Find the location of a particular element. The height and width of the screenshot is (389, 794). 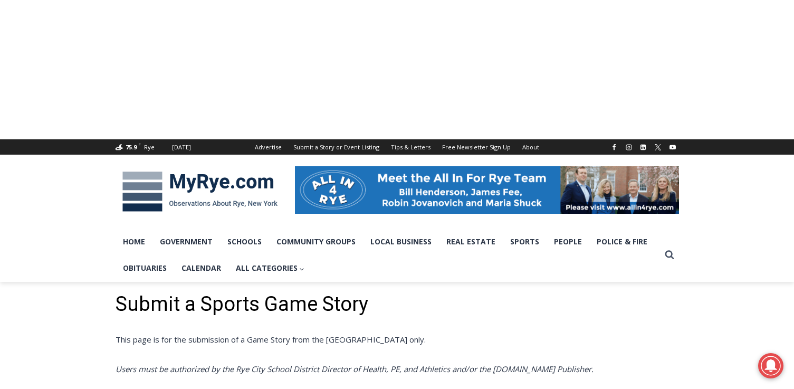

span: 75.9 is located at coordinates (131, 147).